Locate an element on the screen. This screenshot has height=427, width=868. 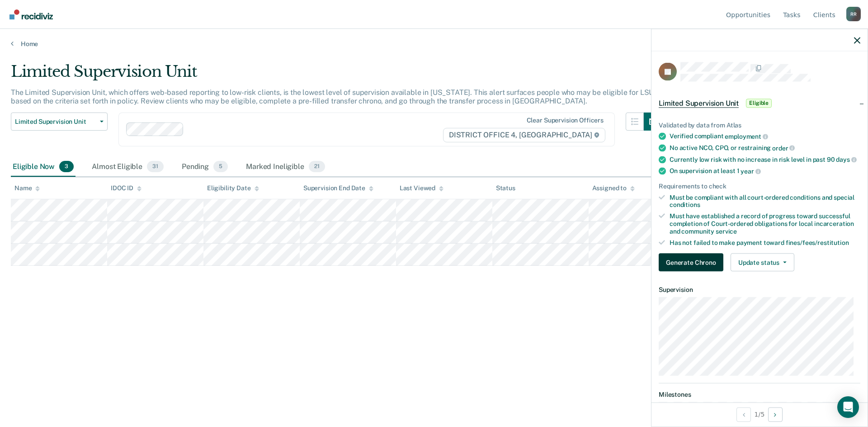
span: 31 is located at coordinates (155, 166).